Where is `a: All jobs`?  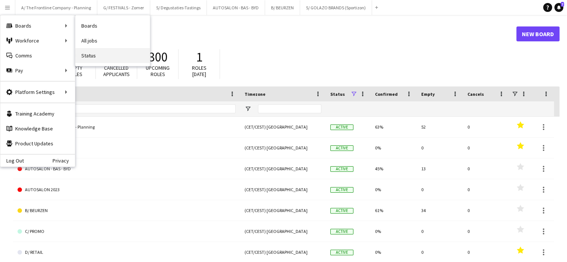
a: All jobs is located at coordinates (113, 41).